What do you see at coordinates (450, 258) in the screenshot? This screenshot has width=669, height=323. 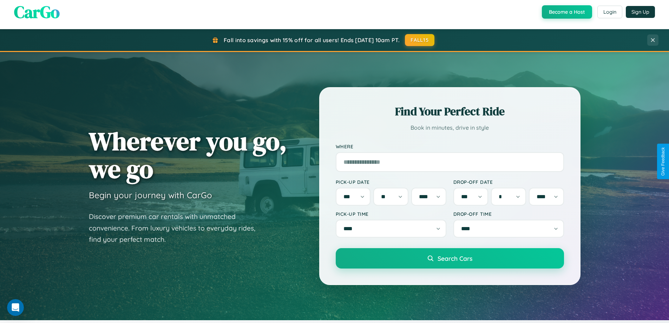 I see `button: Search Cars` at bounding box center [450, 258].